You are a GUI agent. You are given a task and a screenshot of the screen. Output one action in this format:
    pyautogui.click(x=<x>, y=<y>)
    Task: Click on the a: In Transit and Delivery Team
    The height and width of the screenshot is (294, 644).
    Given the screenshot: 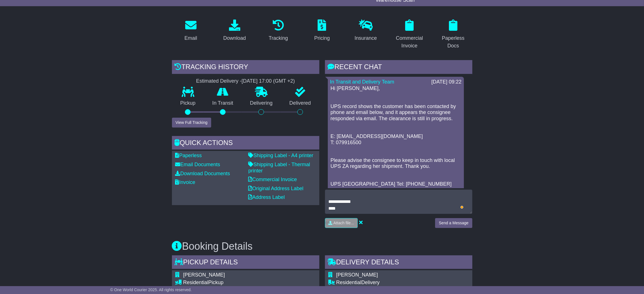 What is the action you would take?
    pyautogui.click(x=362, y=82)
    